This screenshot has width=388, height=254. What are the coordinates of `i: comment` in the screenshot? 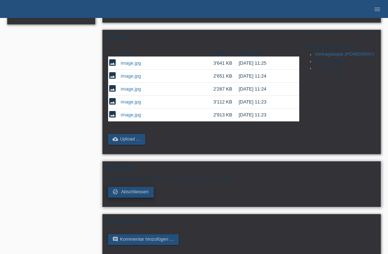 It's located at (115, 239).